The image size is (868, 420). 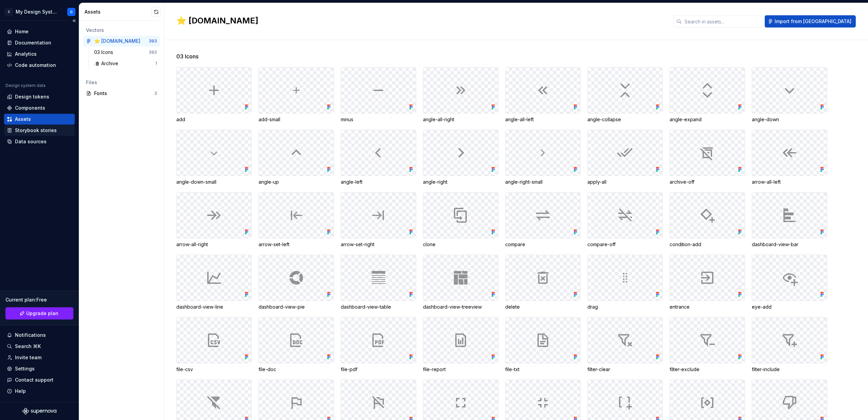 What do you see at coordinates (214, 119) in the screenshot?
I see `div: add` at bounding box center [214, 119].